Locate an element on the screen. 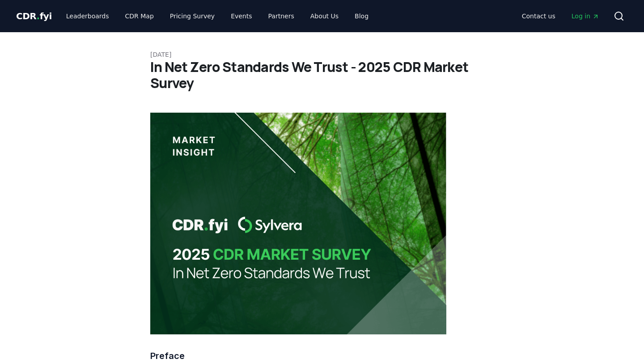  h3: Preface is located at coordinates (298, 356).